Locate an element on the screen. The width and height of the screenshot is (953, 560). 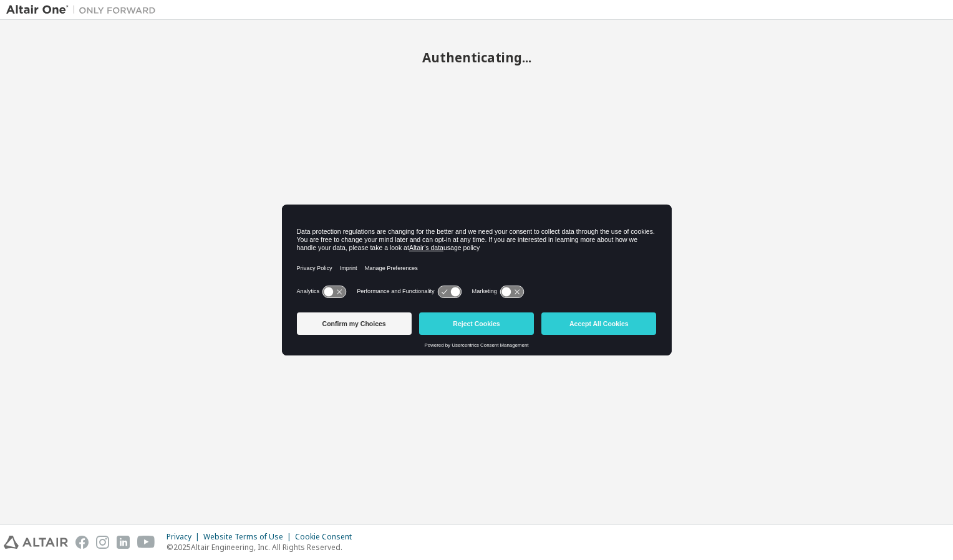
img: instagram.svg is located at coordinates (102, 542).